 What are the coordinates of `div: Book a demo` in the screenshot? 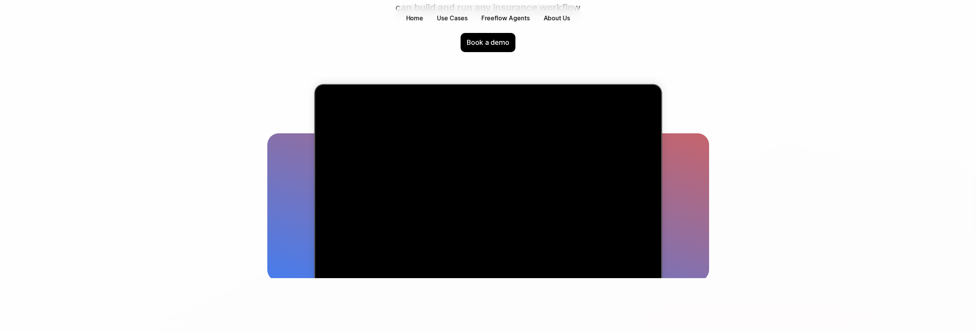 It's located at (488, 43).